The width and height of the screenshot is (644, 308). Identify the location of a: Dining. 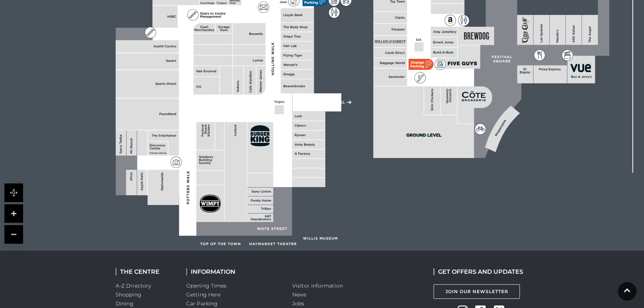
(124, 303).